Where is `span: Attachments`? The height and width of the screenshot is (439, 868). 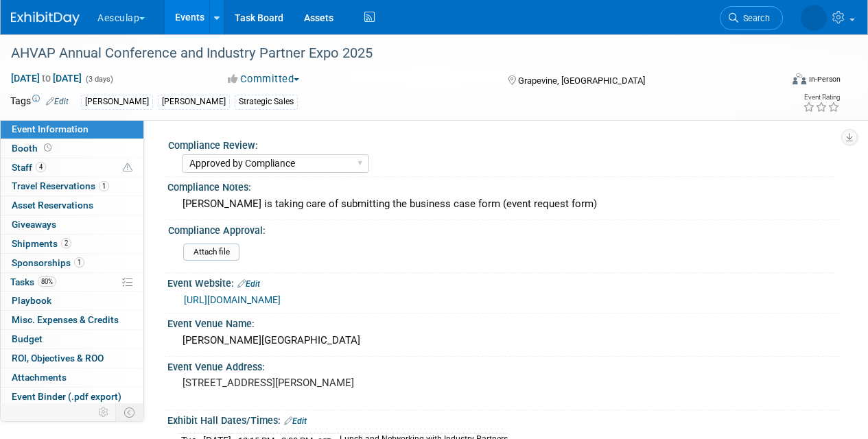 span: Attachments is located at coordinates (39, 377).